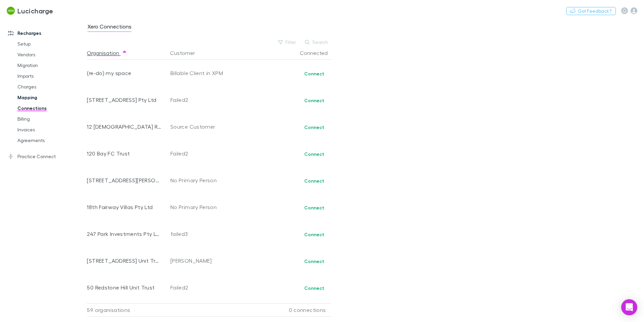 The width and height of the screenshot is (644, 322). Describe the element at coordinates (51, 54) in the screenshot. I see `a: Vendors` at that location.